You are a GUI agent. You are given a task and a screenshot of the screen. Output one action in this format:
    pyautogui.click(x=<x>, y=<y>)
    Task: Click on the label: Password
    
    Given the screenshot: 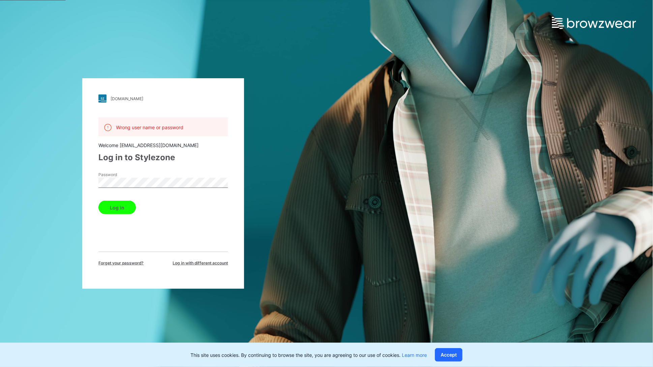 What is the action you would take?
    pyautogui.click(x=122, y=175)
    